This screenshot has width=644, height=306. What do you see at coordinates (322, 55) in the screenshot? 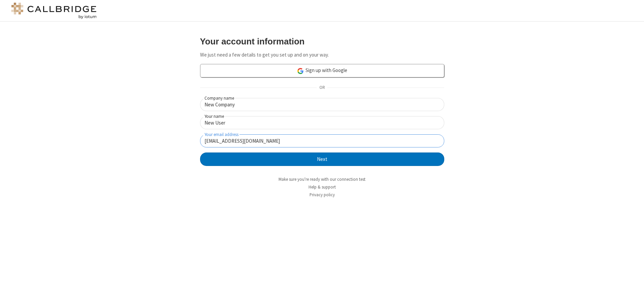
I see `p: We just need a few details to get you set up and on your way.` at bounding box center [322, 55].